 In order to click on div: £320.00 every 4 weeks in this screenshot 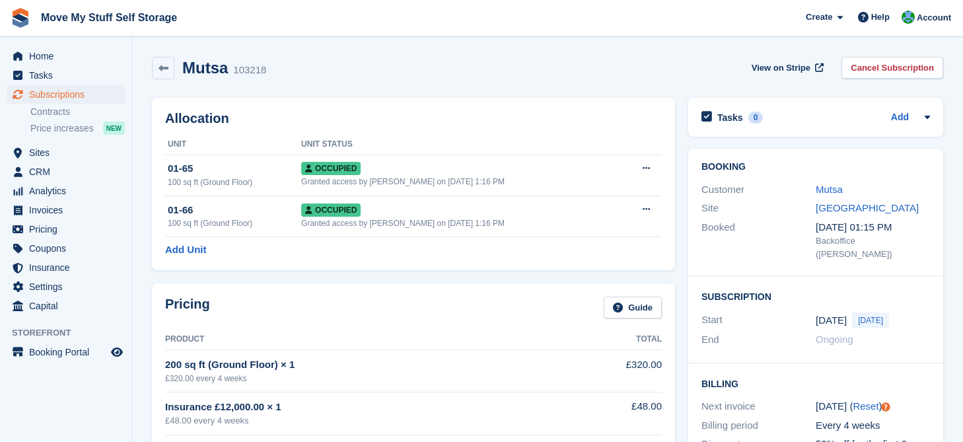, I will do `click(367, 378)`.